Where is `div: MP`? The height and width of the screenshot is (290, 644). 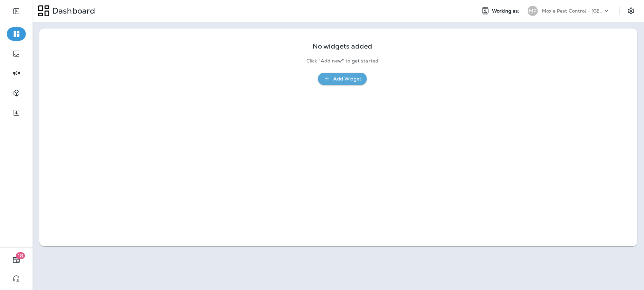 div: MP is located at coordinates (533, 11).